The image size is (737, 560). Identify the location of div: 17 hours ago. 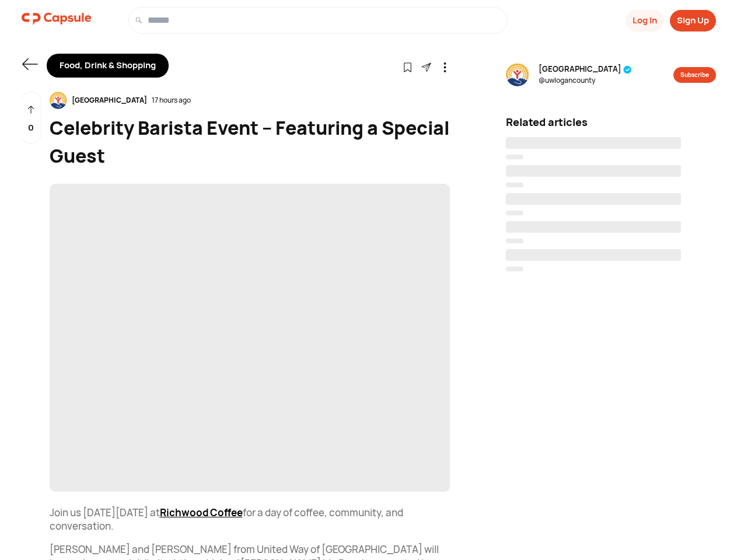
(171, 101).